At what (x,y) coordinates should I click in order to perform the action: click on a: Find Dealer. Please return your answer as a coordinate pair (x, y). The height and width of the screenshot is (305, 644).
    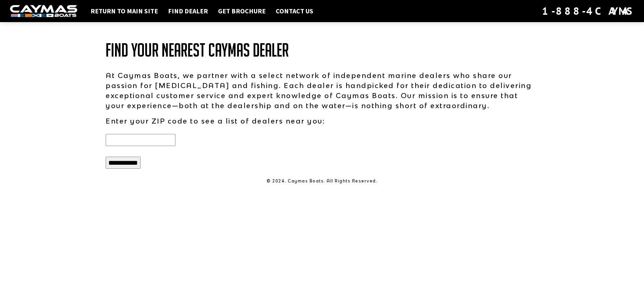
    Looking at the image, I should click on (188, 11).